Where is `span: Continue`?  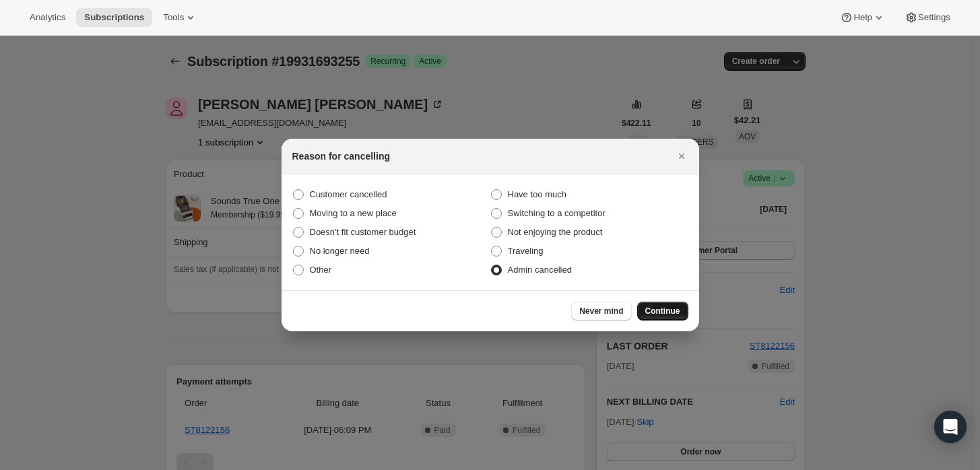
span: Continue is located at coordinates (663, 311).